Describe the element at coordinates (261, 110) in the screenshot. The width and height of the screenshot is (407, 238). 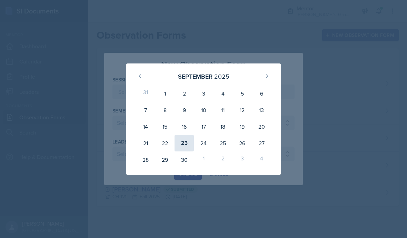
I see `div: 13` at that location.